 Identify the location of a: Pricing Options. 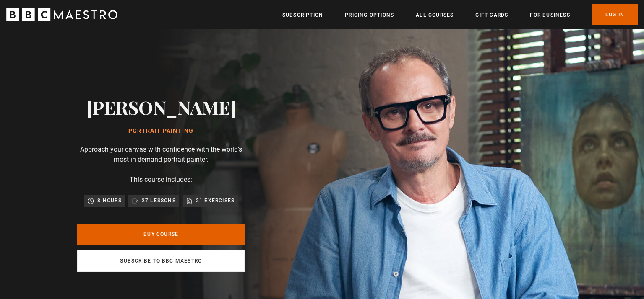
(369, 15).